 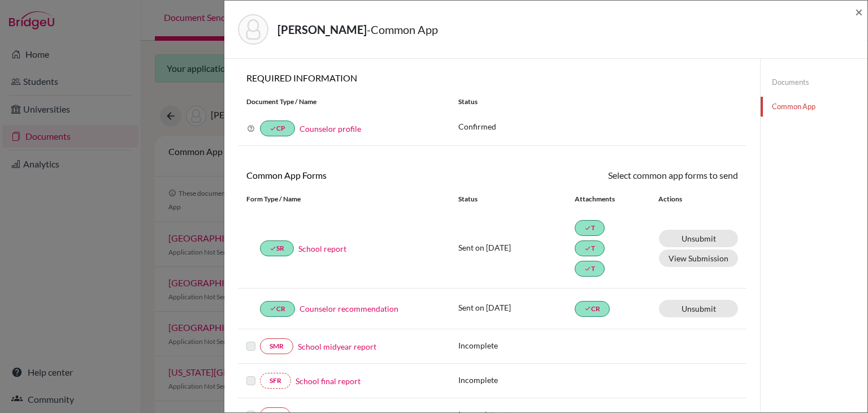 I want to click on a: doneCP, so click(x=277, y=129).